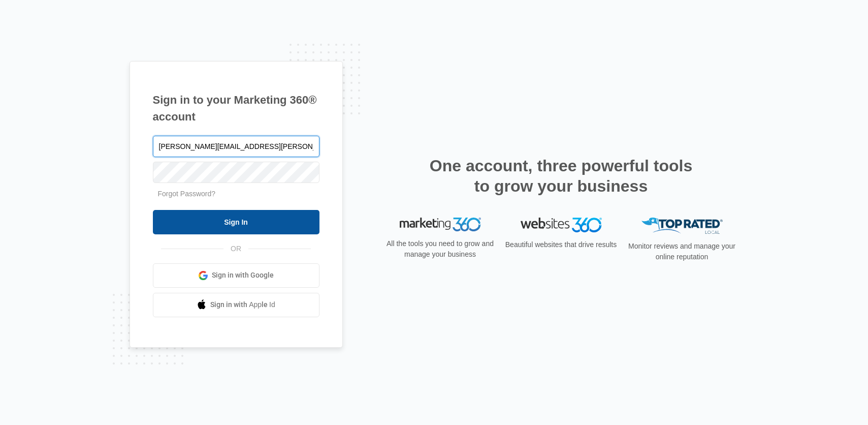 This screenshot has height=425, width=868. What do you see at coordinates (236, 108) in the screenshot?
I see `h1: Sign in to your Marketing 360® account` at bounding box center [236, 108].